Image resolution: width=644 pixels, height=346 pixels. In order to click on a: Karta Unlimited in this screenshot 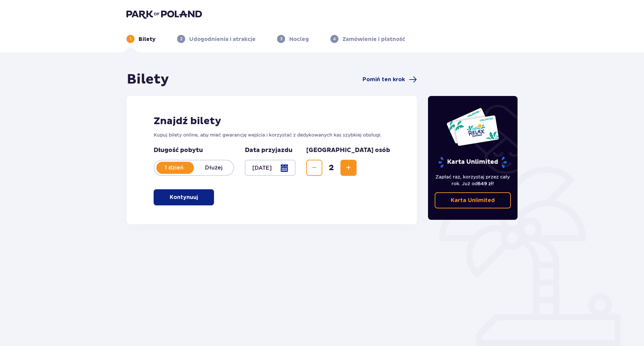, I will do `click(473, 200)`.